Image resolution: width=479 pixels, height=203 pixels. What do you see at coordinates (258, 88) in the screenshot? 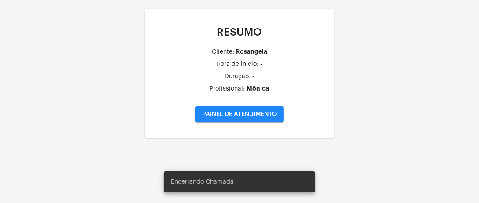
I see `div: Mônica` at bounding box center [258, 88].